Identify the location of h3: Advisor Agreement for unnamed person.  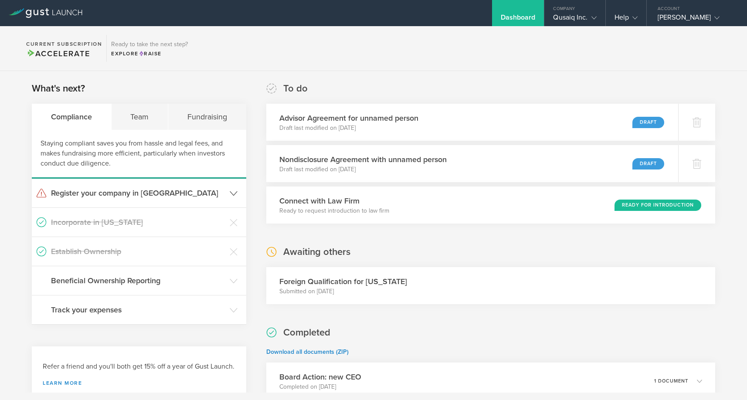
(349, 118).